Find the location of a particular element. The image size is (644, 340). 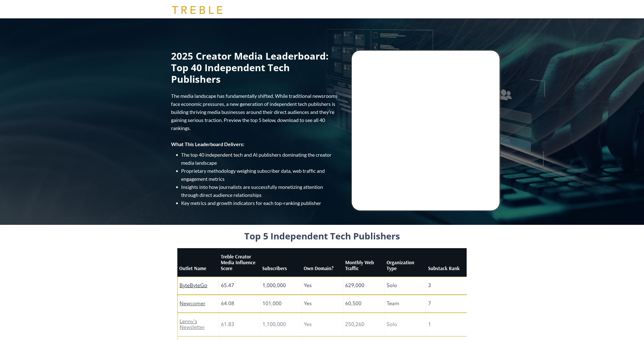

li: Insights into how journalists are successfully monetizing attention through direct audience relat... is located at coordinates (260, 191).